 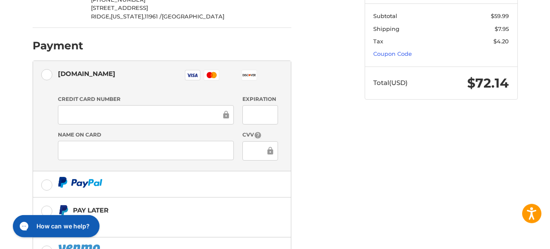 I want to click on span: 11961 /, so click(x=153, y=16).